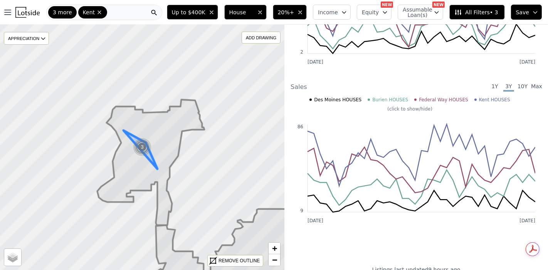 This screenshot has height=270, width=548. What do you see at coordinates (89, 12) in the screenshot?
I see `span: Kent` at bounding box center [89, 12].